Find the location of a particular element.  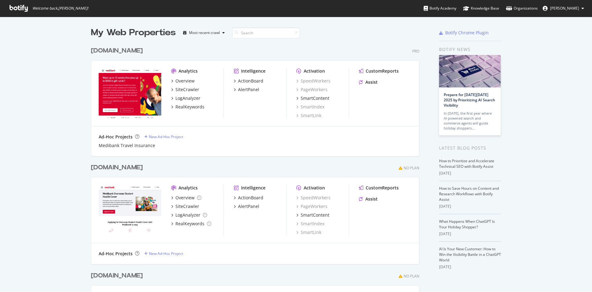

a: How to Prioritize and Accelerate Technical SEO with Botify Assist is located at coordinates (467, 163).